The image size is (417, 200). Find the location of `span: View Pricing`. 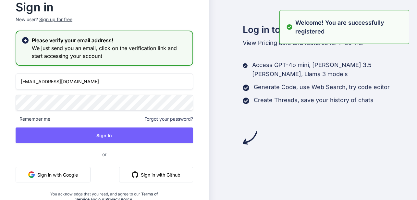

span: View Pricing is located at coordinates (260, 43).